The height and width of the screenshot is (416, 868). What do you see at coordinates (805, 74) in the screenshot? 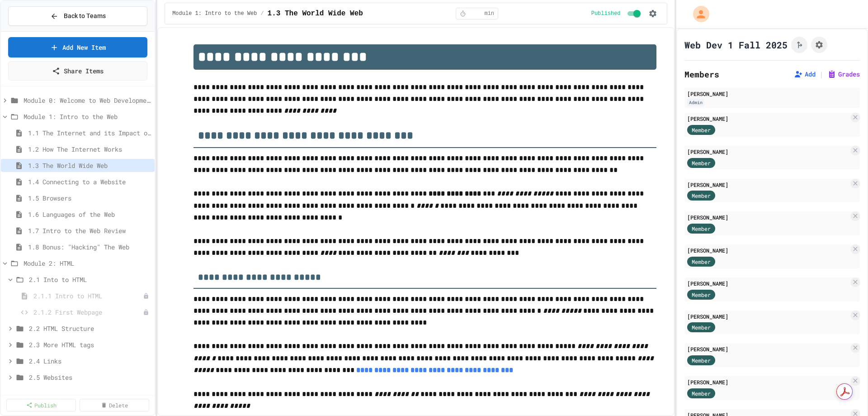
I see `button: Add` at bounding box center [805, 74].